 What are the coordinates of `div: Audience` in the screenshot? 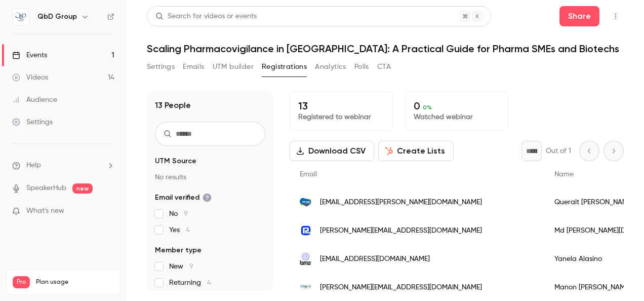 It's located at (35, 100).